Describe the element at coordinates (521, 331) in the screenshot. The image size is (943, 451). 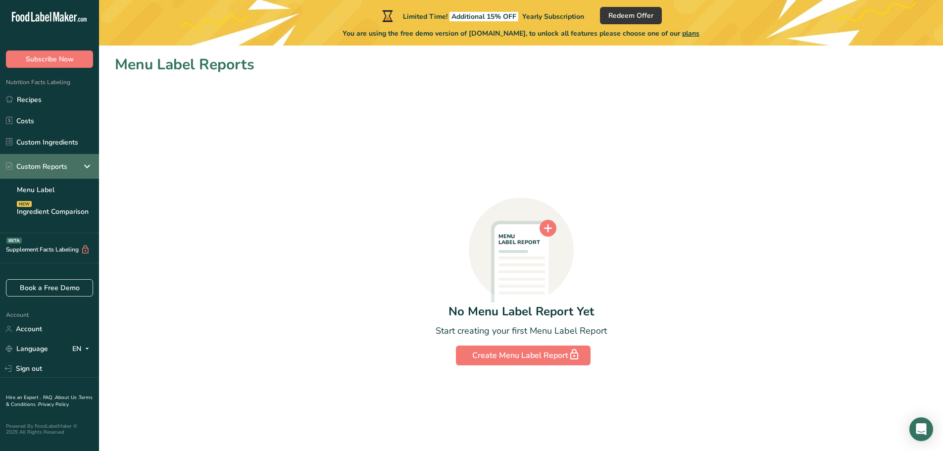
I see `div: Start creating your first Menu Label Report` at that location.